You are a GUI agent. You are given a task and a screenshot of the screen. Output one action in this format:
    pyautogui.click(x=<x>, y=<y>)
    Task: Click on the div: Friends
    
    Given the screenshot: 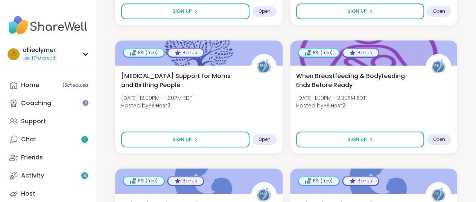 What is the action you would take?
    pyautogui.click(x=32, y=157)
    